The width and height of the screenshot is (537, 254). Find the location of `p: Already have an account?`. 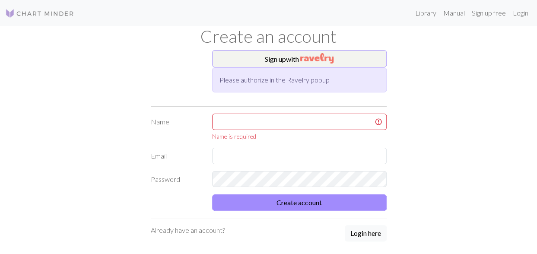

p: Already have an account? is located at coordinates (188, 230).